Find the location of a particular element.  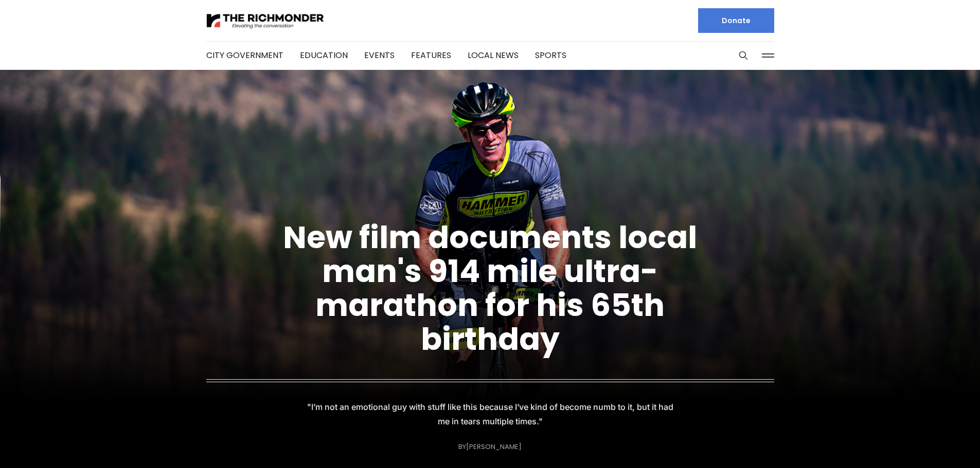

button: Search this site is located at coordinates (743, 55).